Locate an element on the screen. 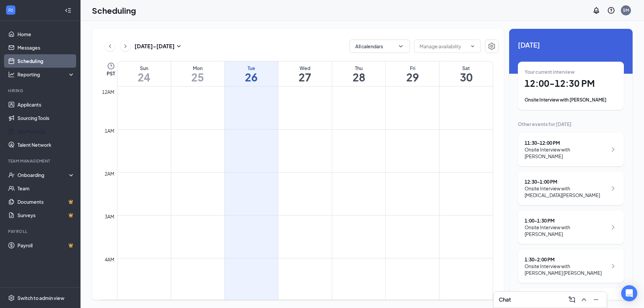 This screenshot has width=644, height=308. button: ChevronLeft is located at coordinates (110, 46).